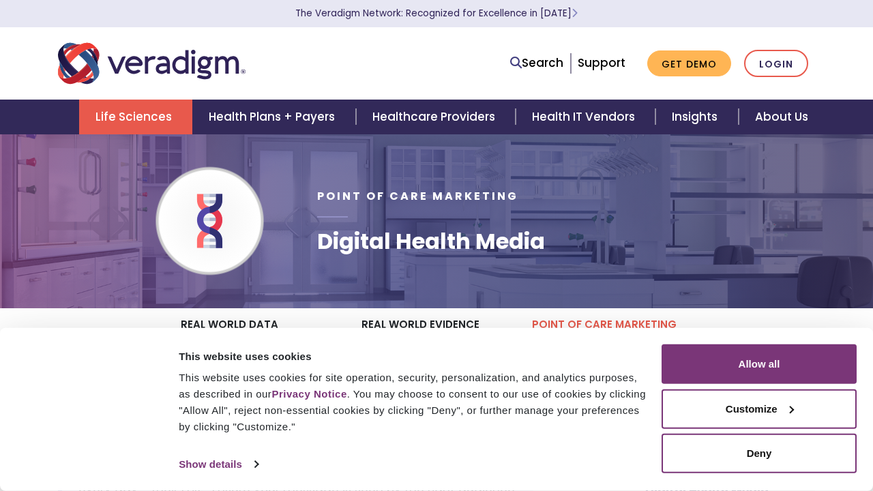 This screenshot has height=491, width=873. Describe the element at coordinates (309, 394) in the screenshot. I see `a: Privacy Notice` at that location.